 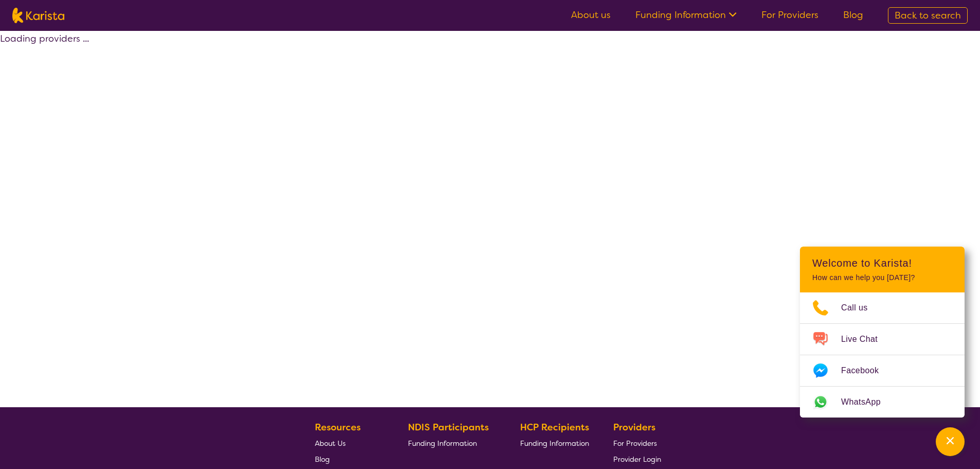 What do you see at coordinates (349, 442) in the screenshot?
I see `a: About Us` at bounding box center [349, 442].